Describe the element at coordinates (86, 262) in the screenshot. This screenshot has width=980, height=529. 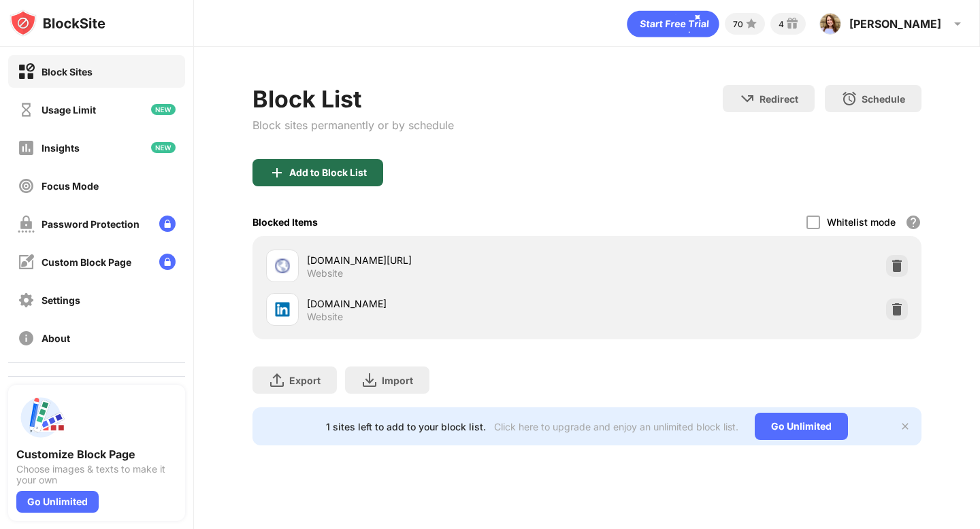
I see `div: Custom Block Page` at that location.